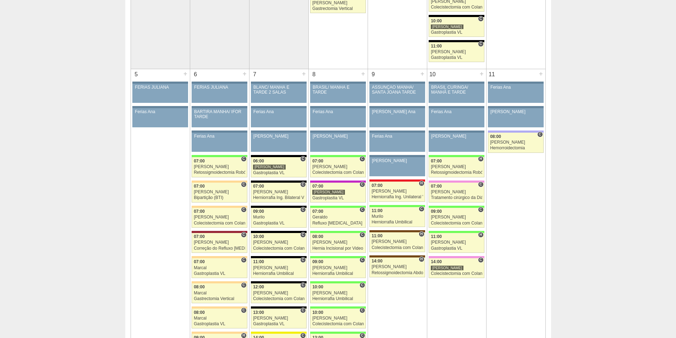 The width and height of the screenshot is (676, 338). What do you see at coordinates (318, 313) in the screenshot?
I see `span: 10:00` at bounding box center [318, 313].